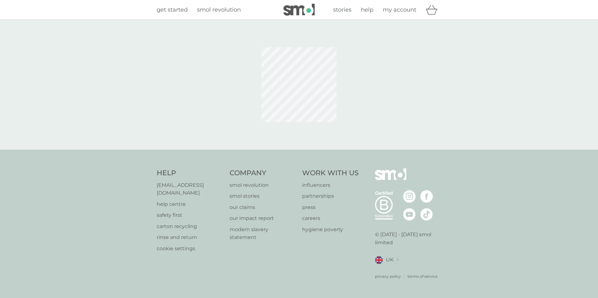 The width and height of the screenshot is (598, 298). What do you see at coordinates (330, 230) in the screenshot?
I see `p: hygiene poverty` at bounding box center [330, 230].